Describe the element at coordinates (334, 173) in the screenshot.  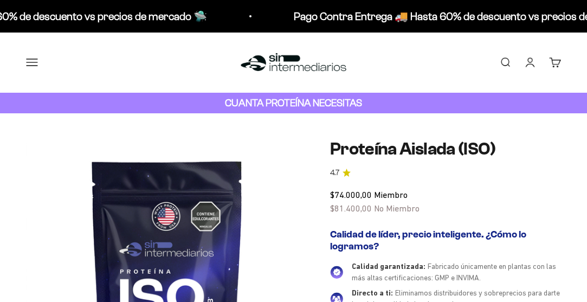
I see `span: 4.7` at that location.